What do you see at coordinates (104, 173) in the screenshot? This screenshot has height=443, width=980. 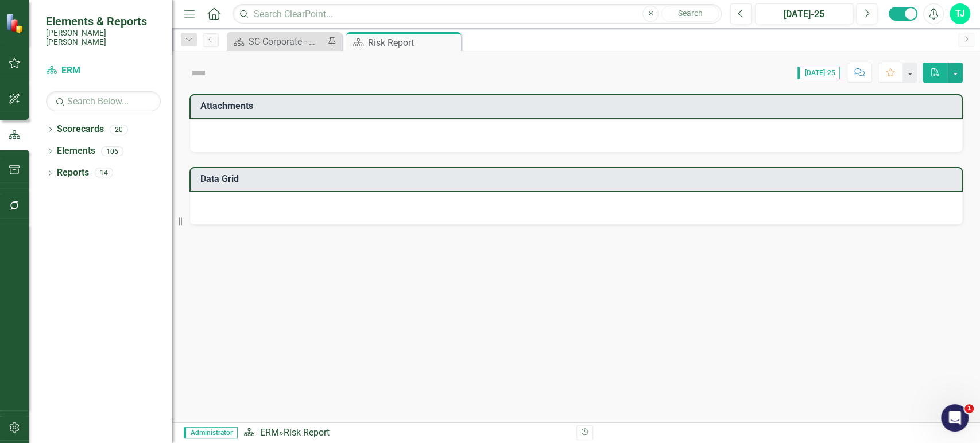 I see `div: 14` at bounding box center [104, 173].